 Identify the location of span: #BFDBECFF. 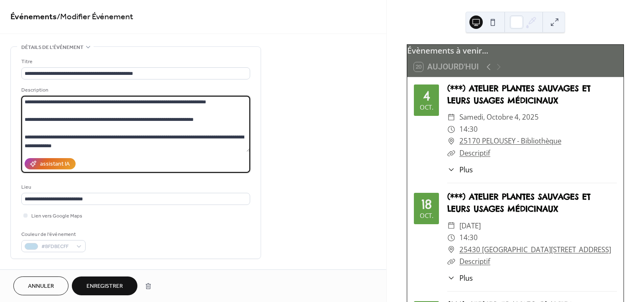
(57, 247).